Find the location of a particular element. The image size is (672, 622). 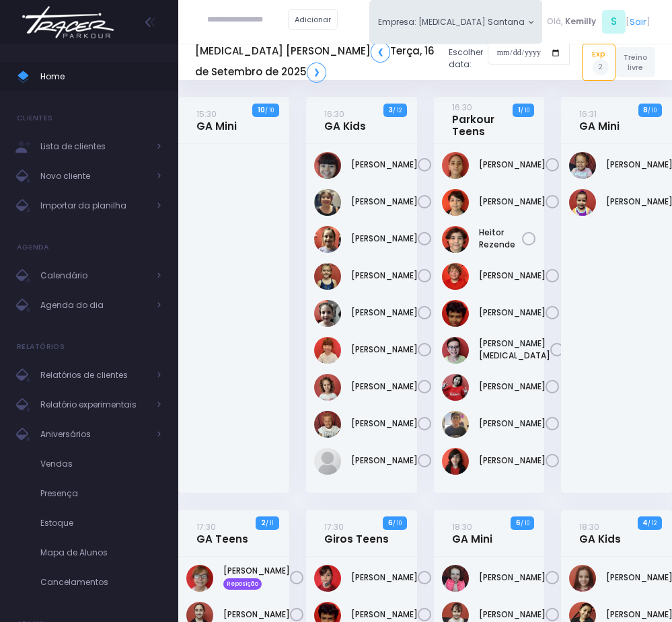

span: Relatório experimentais is located at coordinates (94, 405).